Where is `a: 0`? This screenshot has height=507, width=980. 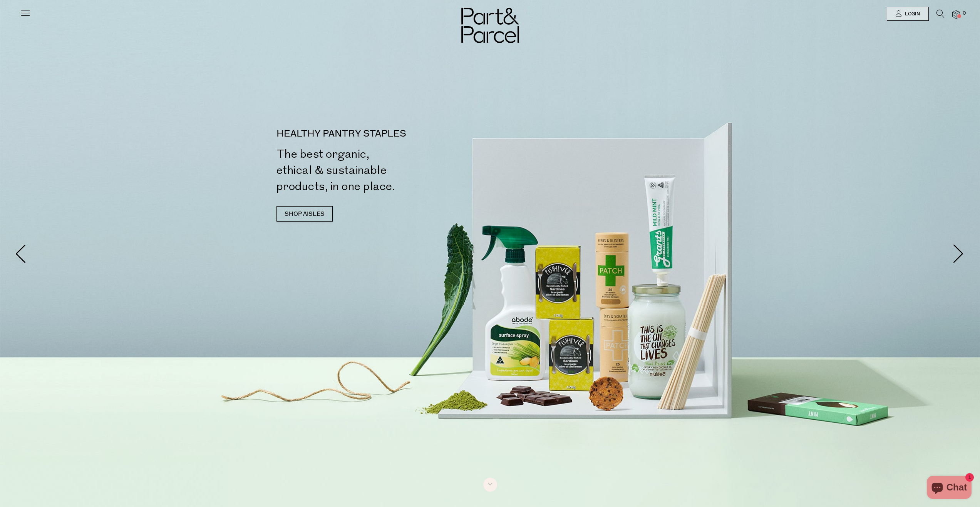 a: 0 is located at coordinates (957, 14).